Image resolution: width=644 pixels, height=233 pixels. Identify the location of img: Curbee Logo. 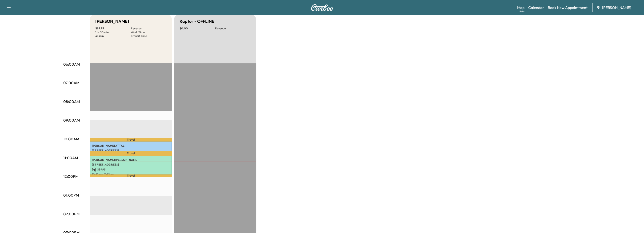
(322, 8).